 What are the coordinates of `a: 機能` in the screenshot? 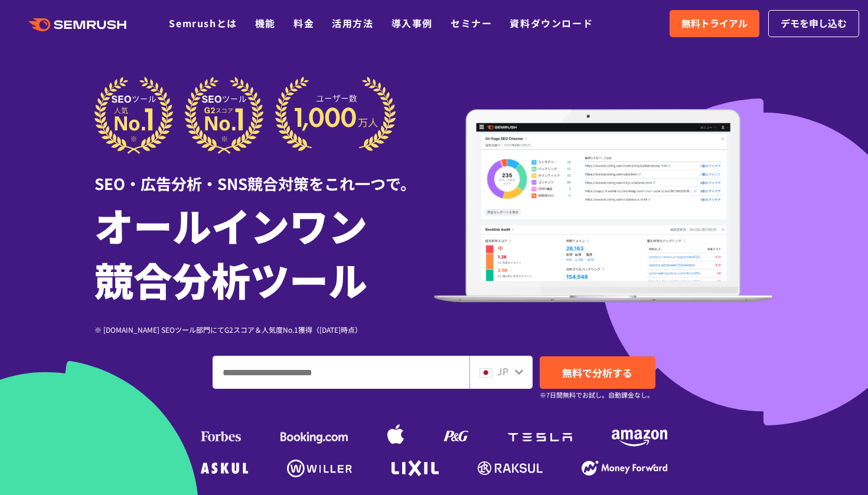 It's located at (265, 23).